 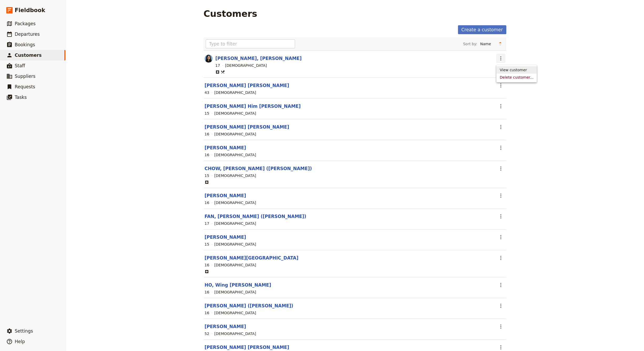 What do you see at coordinates (470, 44) in the screenshot?
I see `span: Sort by:` at bounding box center [470, 44].